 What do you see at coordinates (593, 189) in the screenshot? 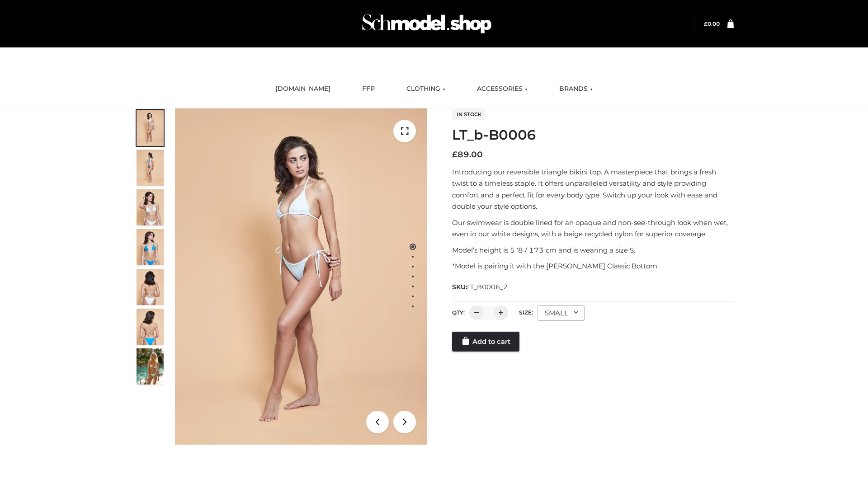
I see `p: Introducing our reversible triangle bikini top. A masterpiece that brings a fresh twist to a time...` at bounding box center [593, 189].